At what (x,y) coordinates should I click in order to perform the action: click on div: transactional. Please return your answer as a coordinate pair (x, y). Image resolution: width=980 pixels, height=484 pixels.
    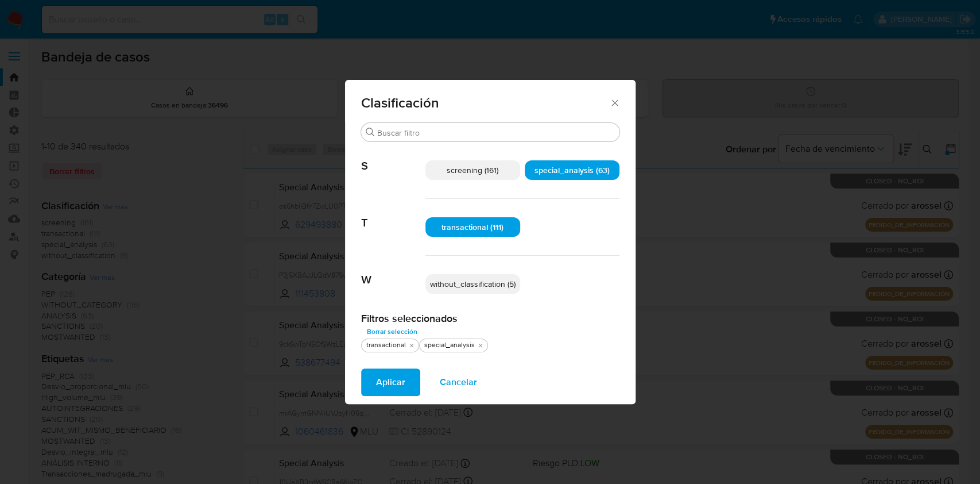
    Looking at the image, I should click on (386, 345).